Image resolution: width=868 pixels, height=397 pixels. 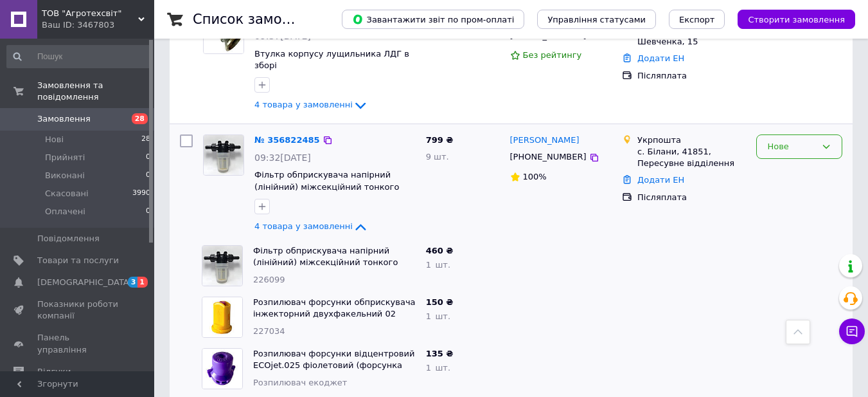 What do you see at coordinates (597, 20) in the screenshot?
I see `span: Управління статусами` at bounding box center [597, 20].